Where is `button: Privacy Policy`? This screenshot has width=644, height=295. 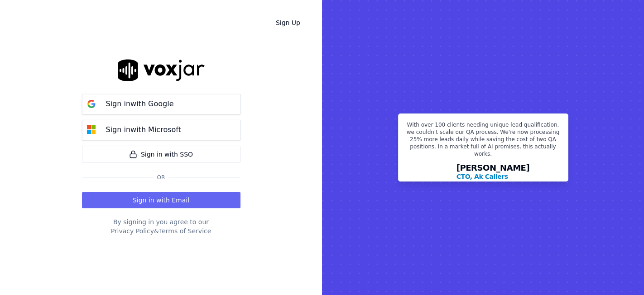
button: Privacy Policy is located at coordinates (132, 231).